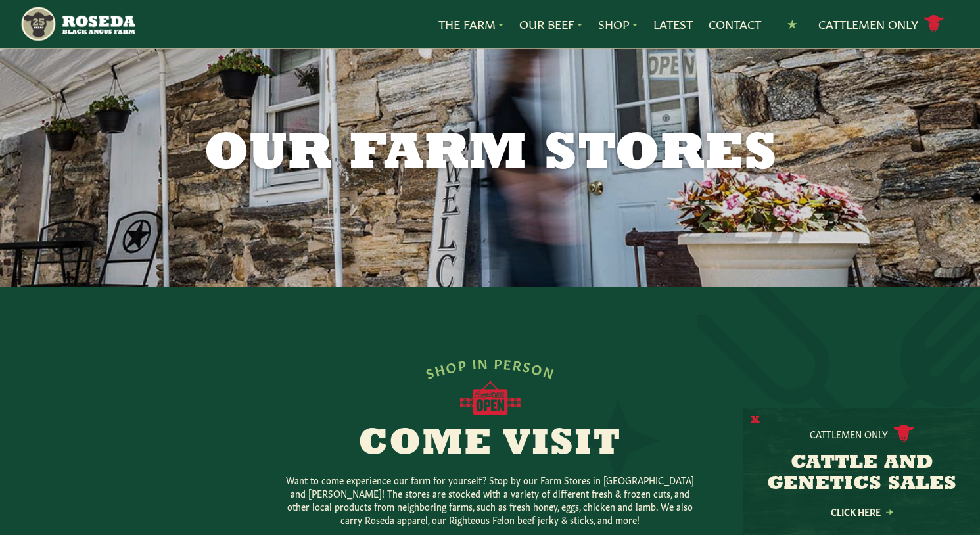  What do you see at coordinates (735, 24) in the screenshot?
I see `a: Contact` at bounding box center [735, 24].